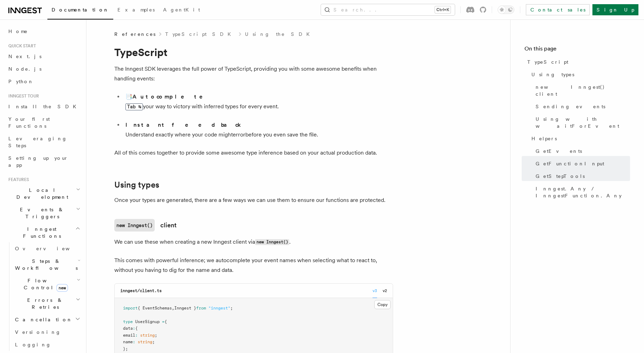 Image resolution: width=644 pixels, height=353 pixels. What do you see at coordinates (136, 11) in the screenshot?
I see `a: Examples` at bounding box center [136, 11].